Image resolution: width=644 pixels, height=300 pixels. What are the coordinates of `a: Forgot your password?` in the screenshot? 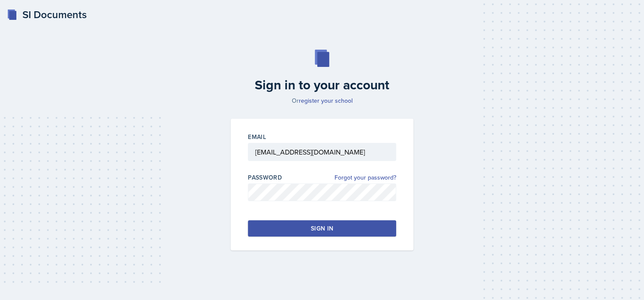 It's located at (366, 178).